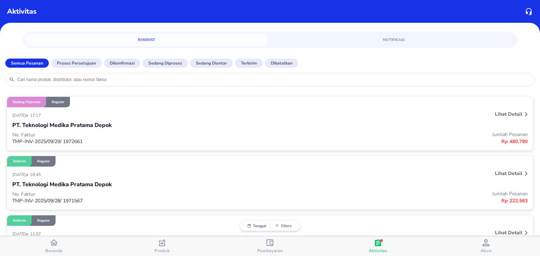  What do you see at coordinates (141, 142) in the screenshot?
I see `p: TMP-INV-2025/09/29/ 1972661` at bounding box center [141, 142].